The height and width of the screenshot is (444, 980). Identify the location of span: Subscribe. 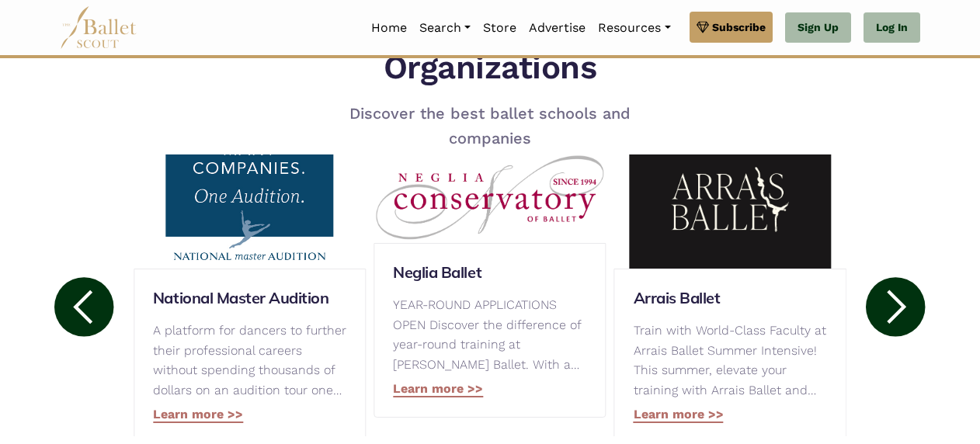
(739, 27).